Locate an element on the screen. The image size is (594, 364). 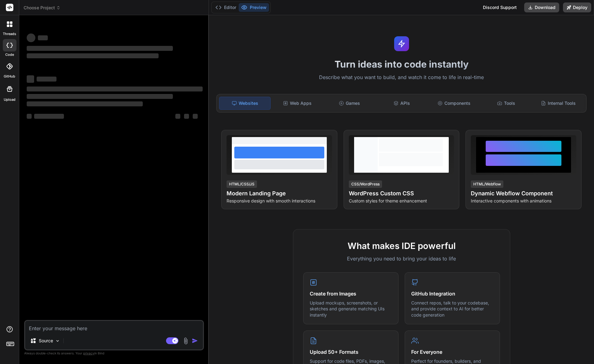
p: Connect repos, talk to your codebase, and provide context to AI for better code generation is located at coordinates (452, 309).